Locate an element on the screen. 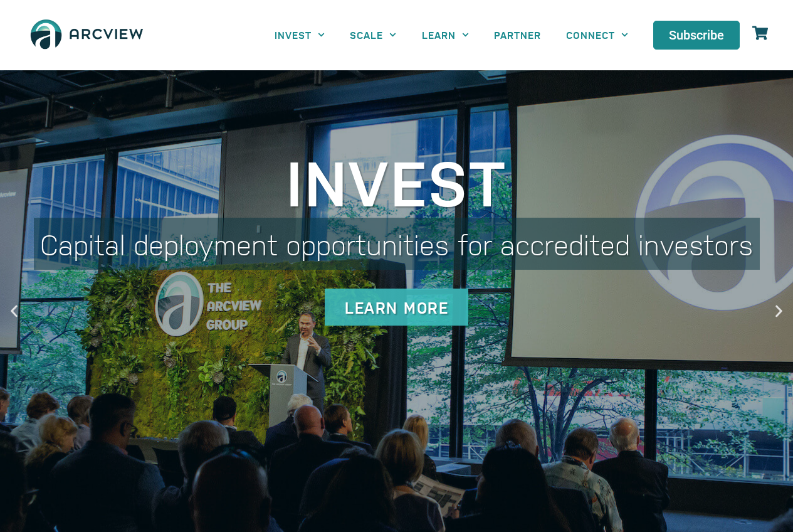 The width and height of the screenshot is (793, 532). div: Previous slide is located at coordinates (14, 310).